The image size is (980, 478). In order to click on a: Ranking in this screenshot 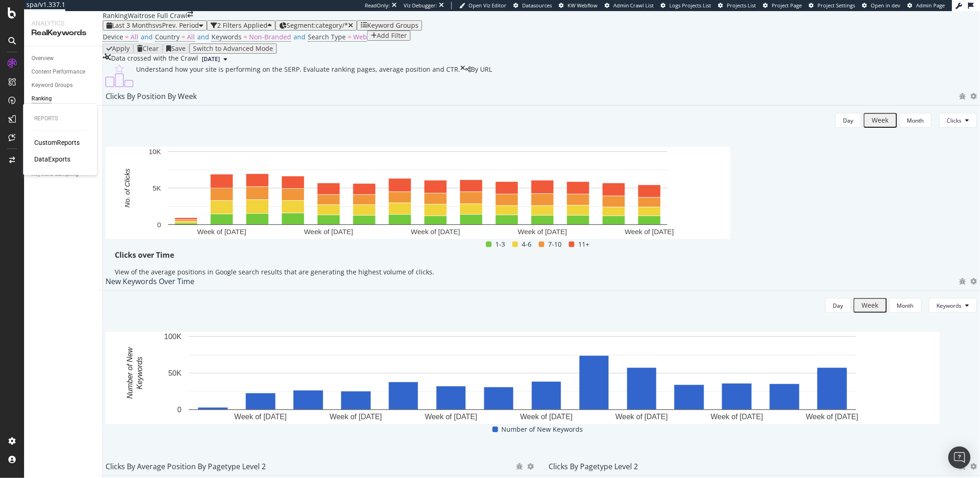, I will do `click(63, 99)`.